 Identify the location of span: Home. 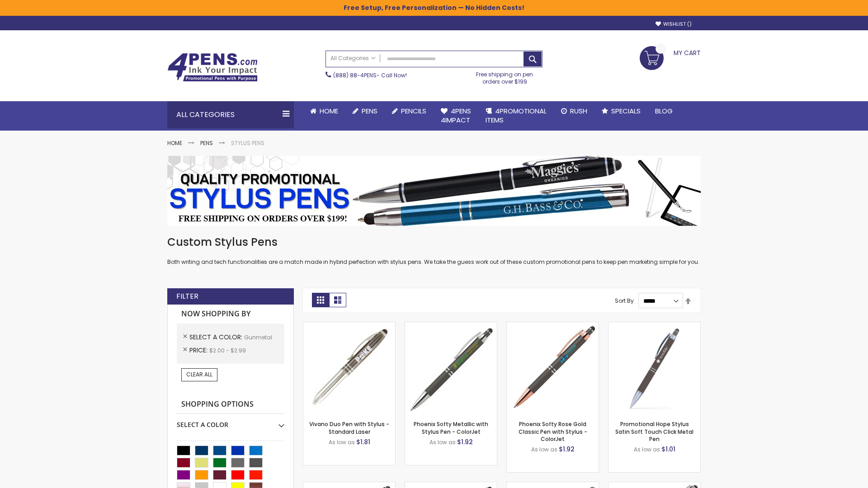
(329, 110).